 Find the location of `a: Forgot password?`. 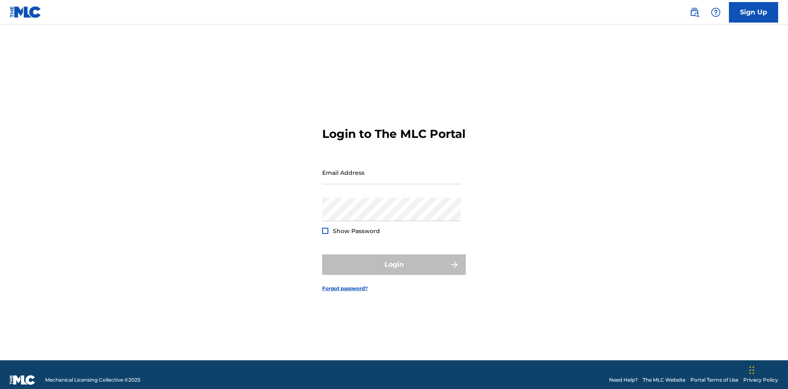

a: Forgot password? is located at coordinates (345, 289).